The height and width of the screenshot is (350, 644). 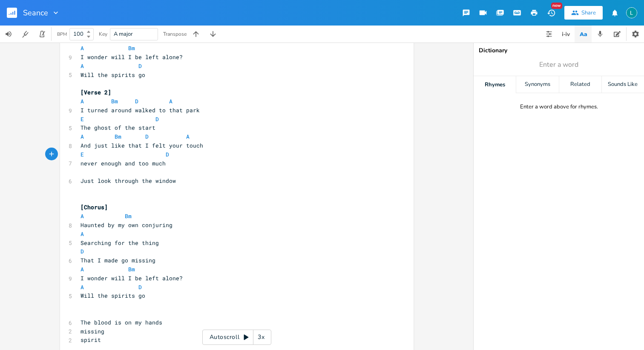 What do you see at coordinates (92, 331) in the screenshot?
I see `span: missing` at bounding box center [92, 331].